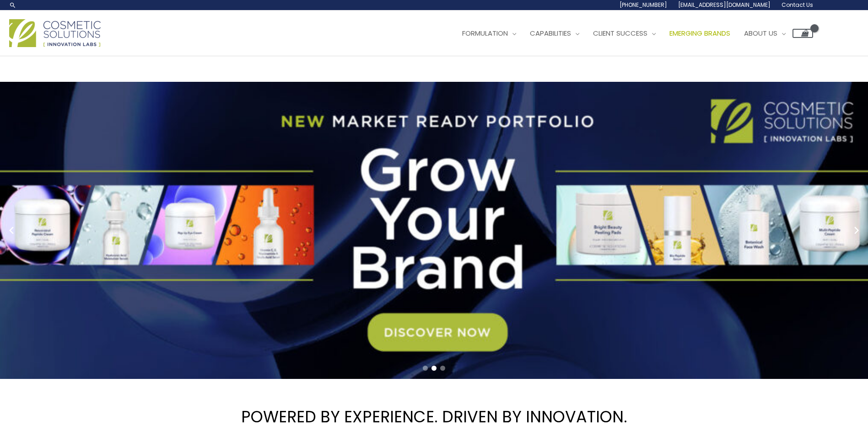  Describe the element at coordinates (12, 230) in the screenshot. I see `button: Previous slide` at that location.